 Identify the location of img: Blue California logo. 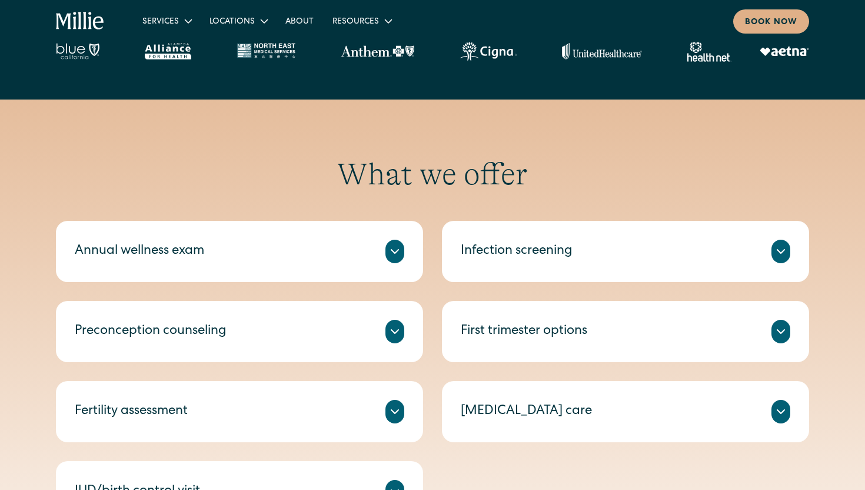
(78, 51).